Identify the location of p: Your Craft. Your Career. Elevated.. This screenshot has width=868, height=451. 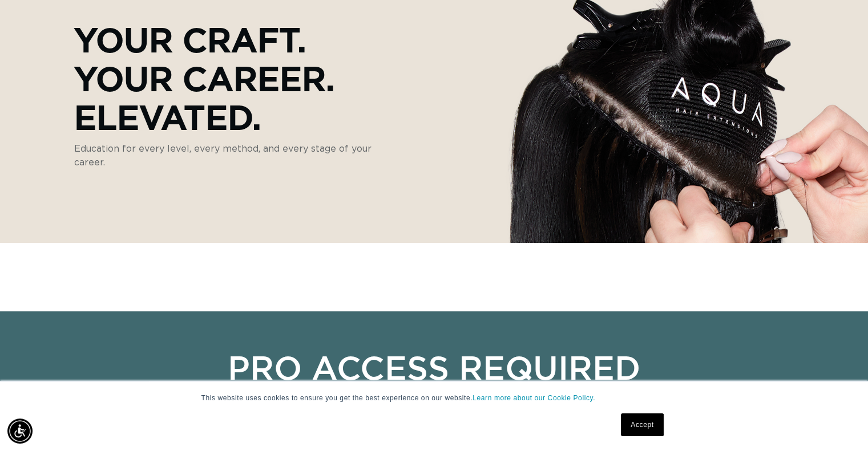
(237, 78).